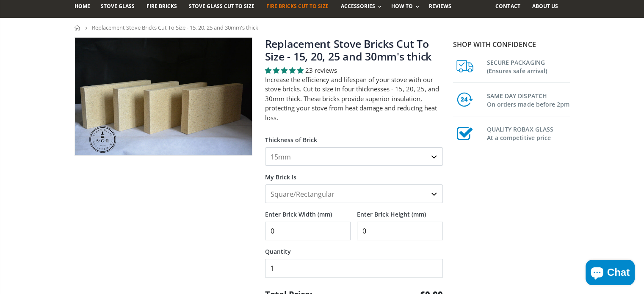 The width and height of the screenshot is (644, 294). What do you see at coordinates (610, 274) in the screenshot?
I see `inbox-online-store-chat: Shopify online store chat` at bounding box center [610, 274].